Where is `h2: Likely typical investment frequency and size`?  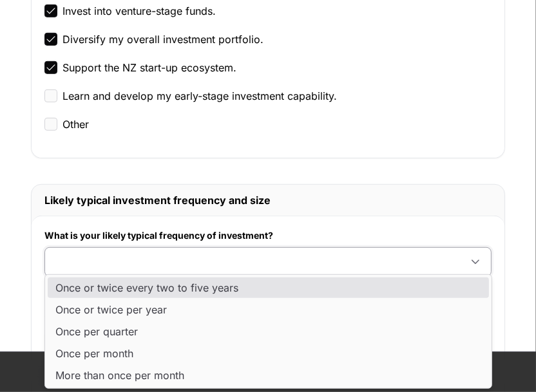 h2: Likely typical investment frequency and size is located at coordinates (268, 200).